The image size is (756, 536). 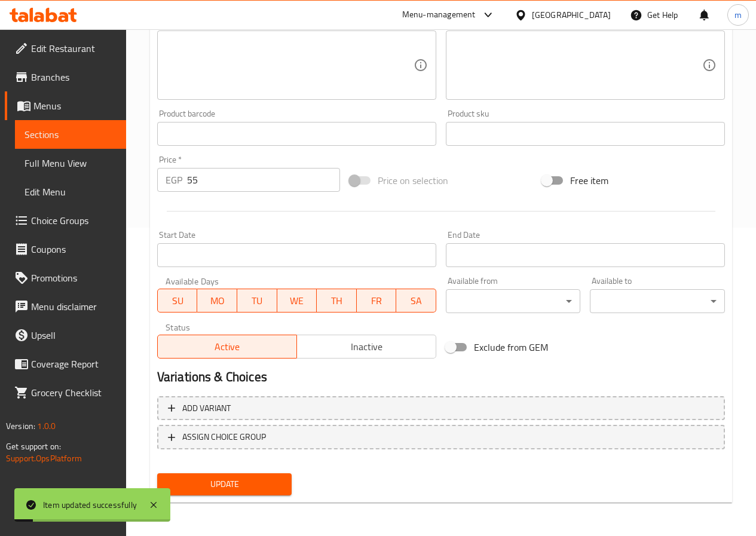 What do you see at coordinates (416, 300) in the screenshot?
I see `span: SA` at bounding box center [416, 300].